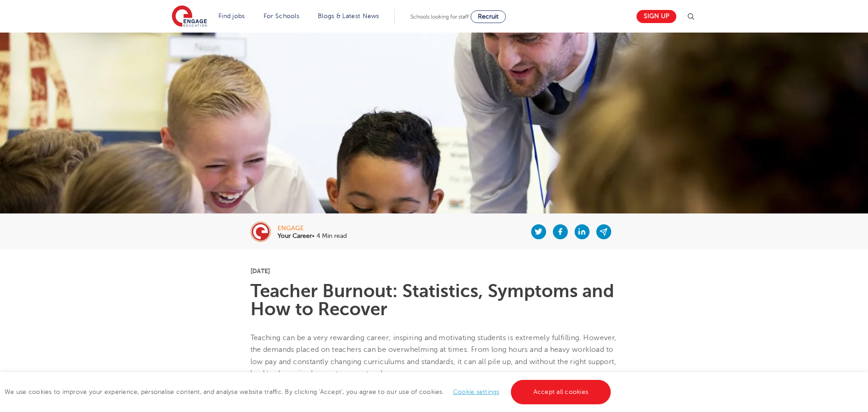 This screenshot has height=412, width=868. Describe the element at coordinates (476, 391) in the screenshot. I see `a: Cookie settings` at that location.